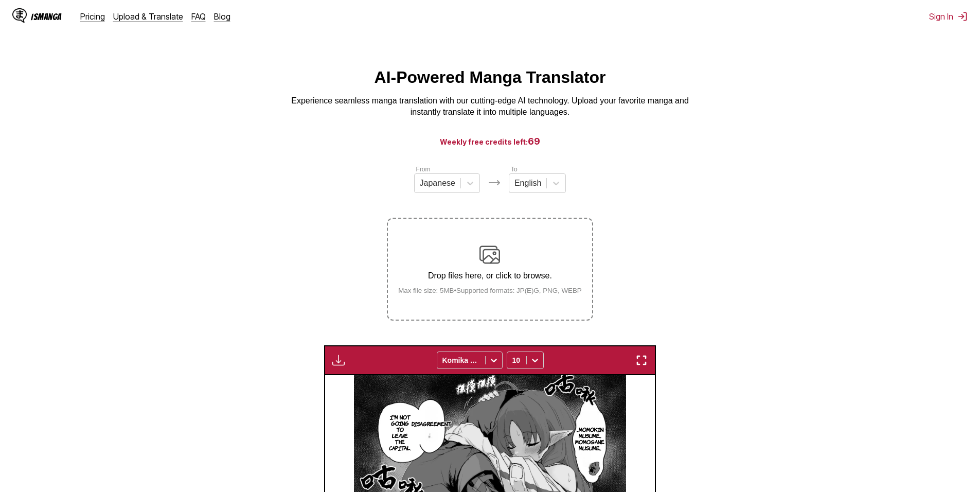 The height and width of the screenshot is (492, 980). Describe the element at coordinates (19, 16) in the screenshot. I see `img: IsManga Logo` at that location.